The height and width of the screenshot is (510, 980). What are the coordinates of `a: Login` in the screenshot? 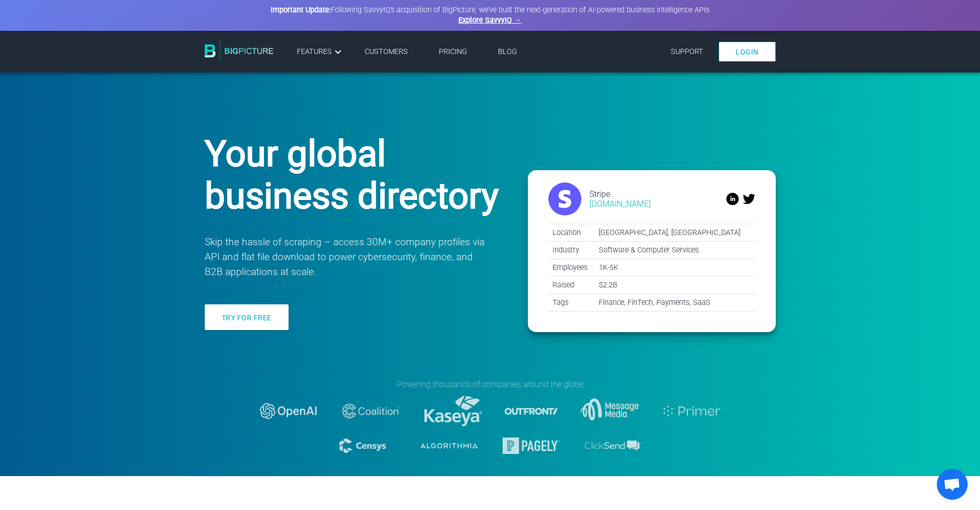 It's located at (747, 51).